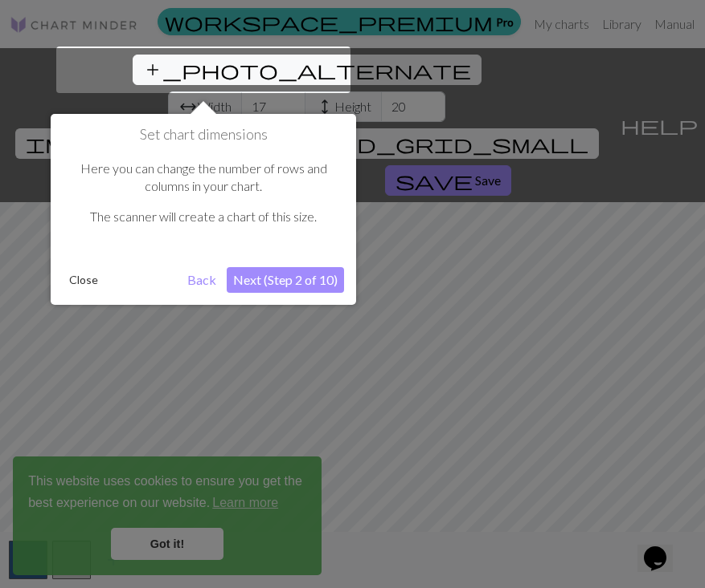  Describe the element at coordinates (201, 280) in the screenshot. I see `button: Back` at that location.